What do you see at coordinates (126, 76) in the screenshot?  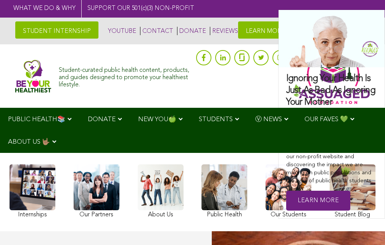 I see `div: Student-curated public health content, products, and guides designed to promote your healthiest l...` at bounding box center [126, 76].